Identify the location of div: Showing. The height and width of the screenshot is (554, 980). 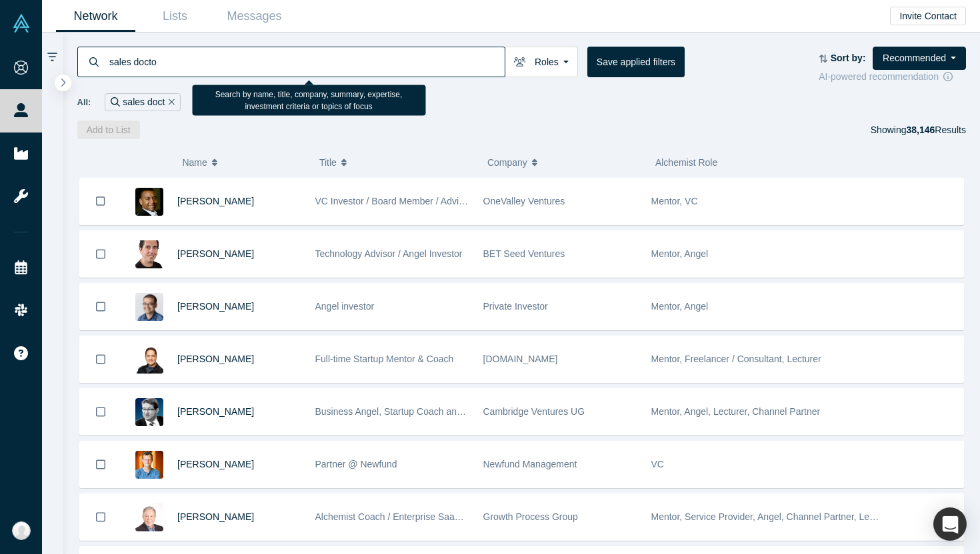
(918, 130).